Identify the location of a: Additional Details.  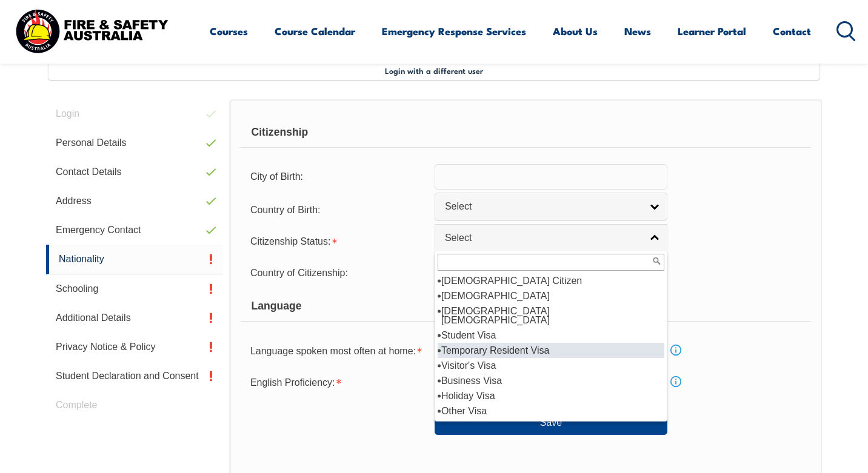
(135, 318).